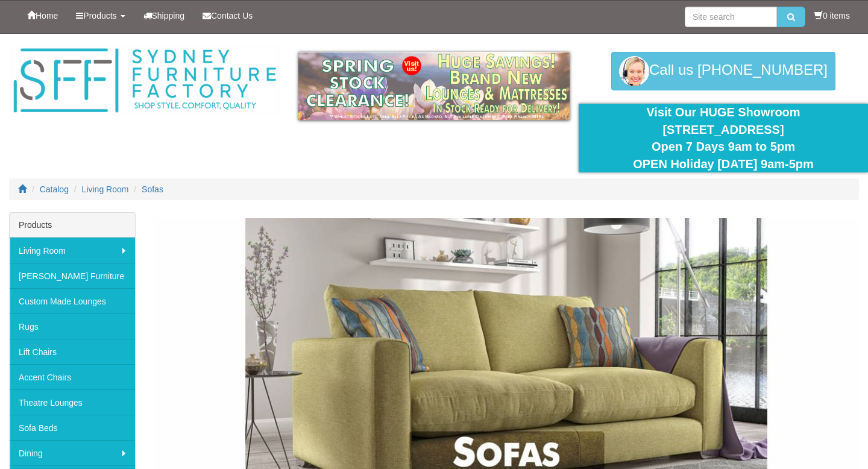  Describe the element at coordinates (73, 225) in the screenshot. I see `div: Products` at that location.